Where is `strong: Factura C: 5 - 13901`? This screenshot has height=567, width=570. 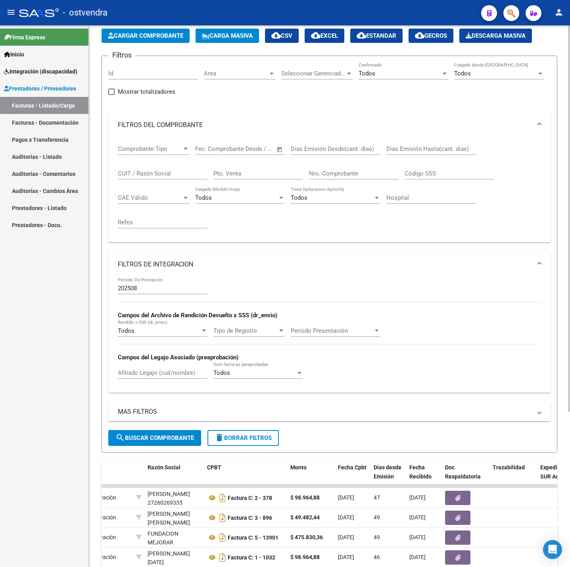
strong: Factura C: 5 - 13901 is located at coordinates (253, 537).